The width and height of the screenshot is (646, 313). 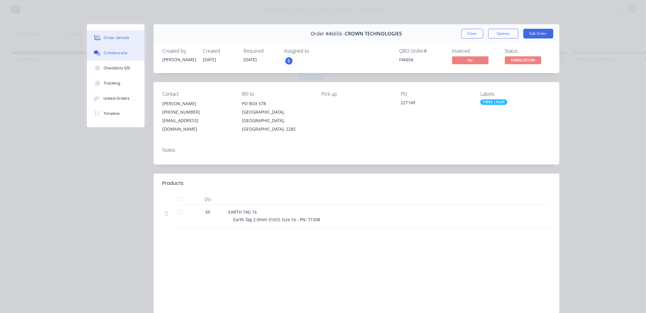 I want to click on button: Options, so click(x=503, y=34).